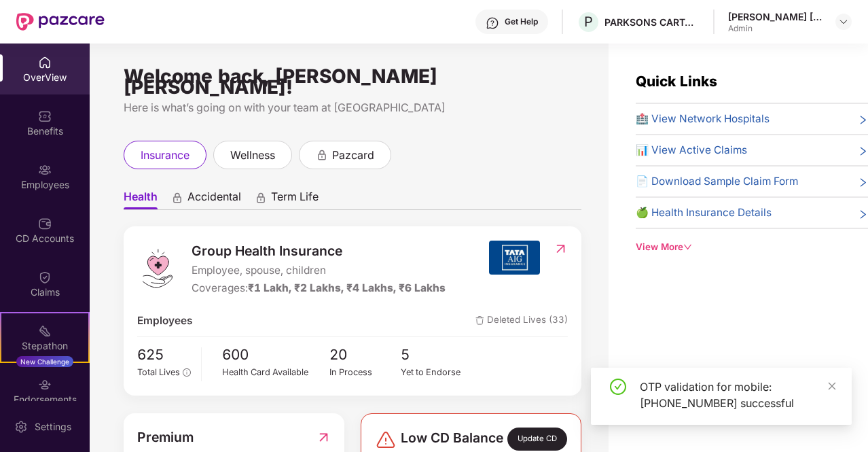 The image size is (868, 452). I want to click on div: View More, so click(752, 247).